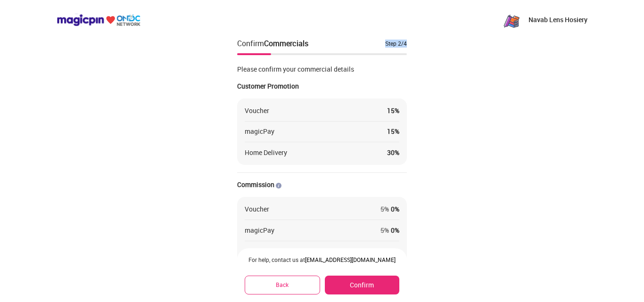 Image resolution: width=644 pixels, height=302 pixels. Describe the element at coordinates (396, 43) in the screenshot. I see `div: Step 2/4` at that location.